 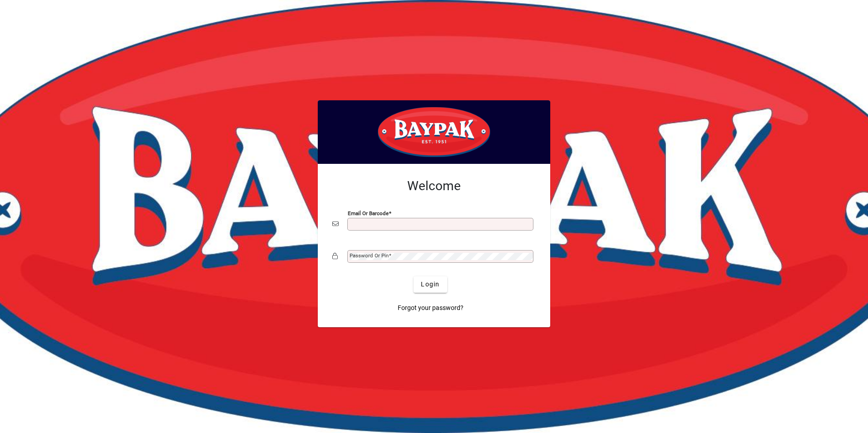 I want to click on h2: Welcome, so click(x=434, y=186).